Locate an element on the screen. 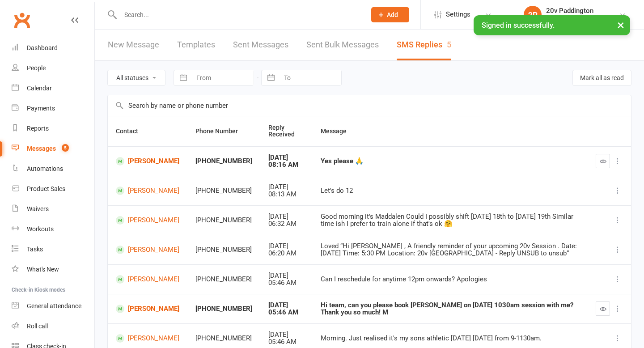 This screenshot has width=644, height=348. a: Dashboard is located at coordinates (53, 48).